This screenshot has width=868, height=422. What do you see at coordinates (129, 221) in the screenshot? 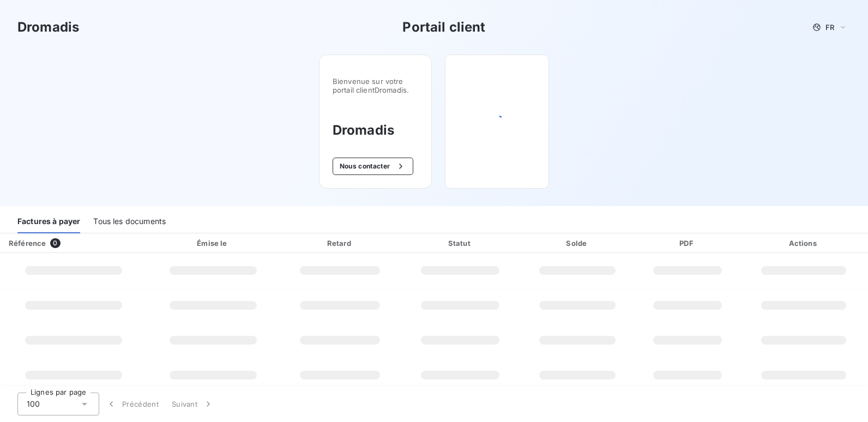
I see `div: Tous les documents` at bounding box center [129, 221].